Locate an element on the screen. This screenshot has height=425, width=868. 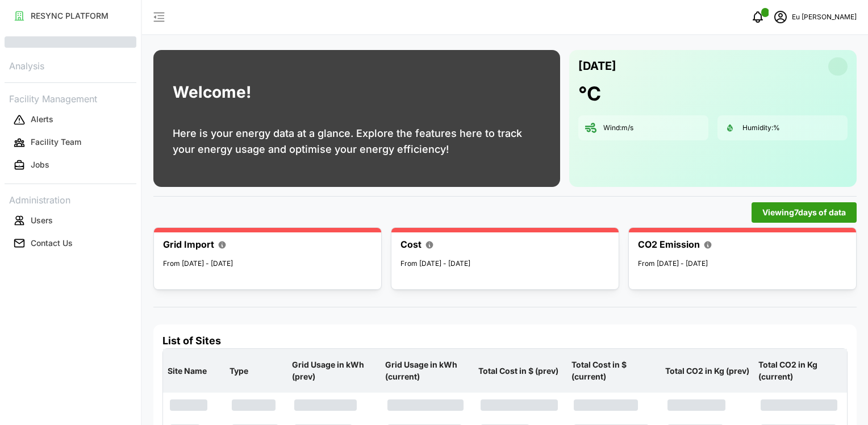
h1: °C is located at coordinates (589, 93).